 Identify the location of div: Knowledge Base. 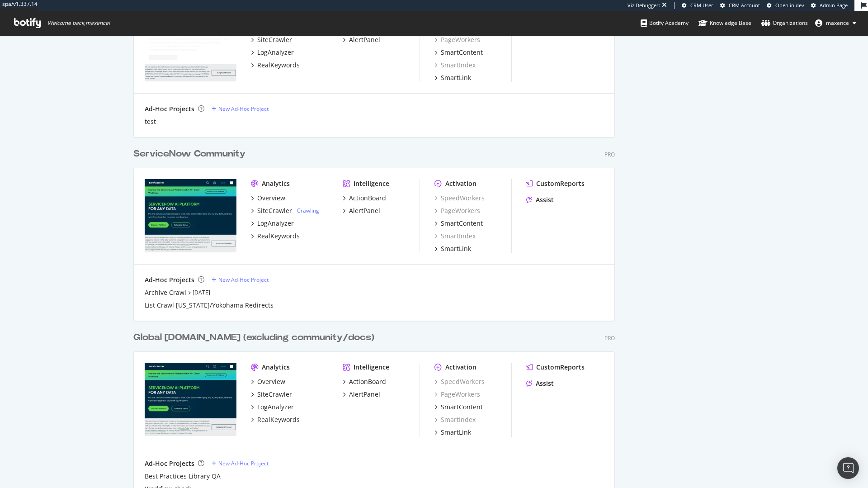
(725, 23).